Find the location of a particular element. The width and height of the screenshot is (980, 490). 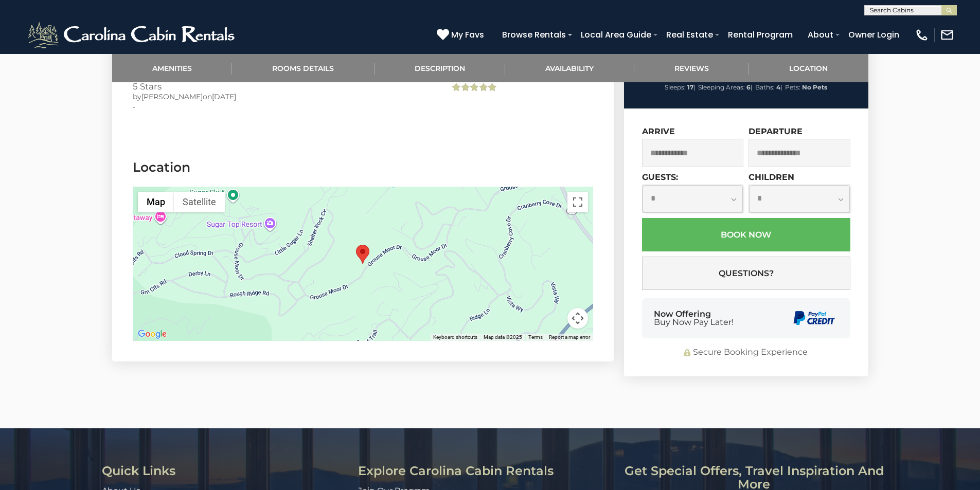

label: Guests: is located at coordinates (660, 177).